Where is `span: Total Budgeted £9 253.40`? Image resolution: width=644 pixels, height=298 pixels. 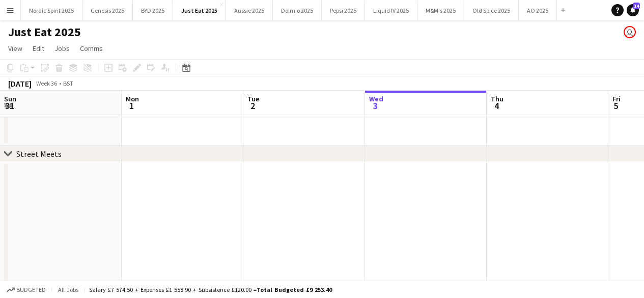 span: Total Budgeted £9 253.40 is located at coordinates (294, 289).